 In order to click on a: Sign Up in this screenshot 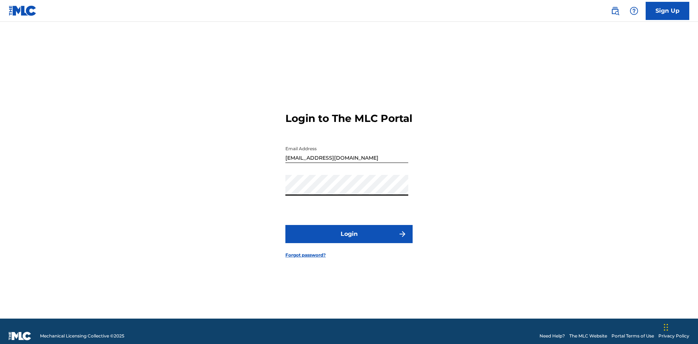, I will do `click(667, 11)`.